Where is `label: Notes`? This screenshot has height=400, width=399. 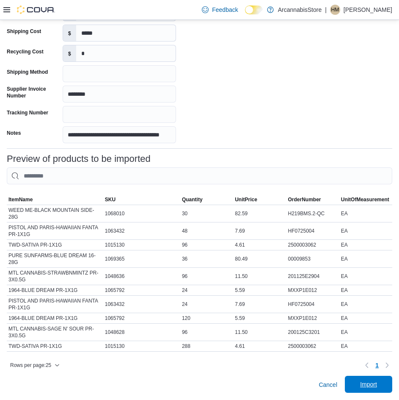 label: Notes is located at coordinates (14, 133).